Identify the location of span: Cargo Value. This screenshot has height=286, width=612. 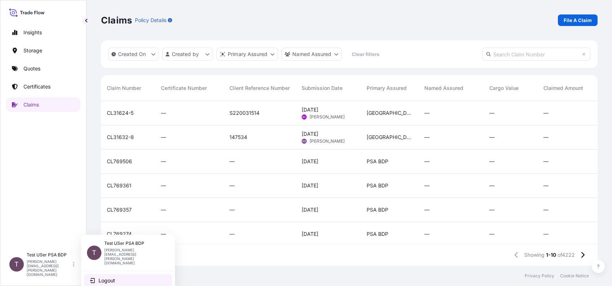
(504, 88).